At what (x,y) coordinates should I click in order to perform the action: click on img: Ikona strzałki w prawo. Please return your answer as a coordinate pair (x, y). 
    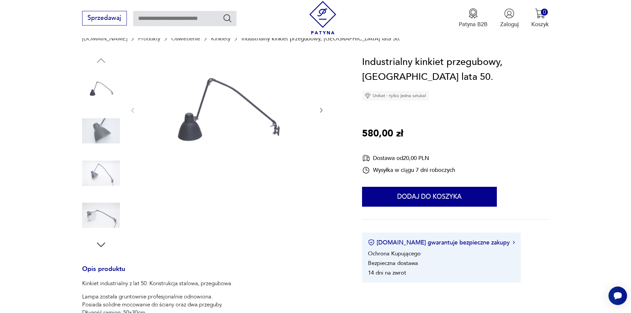
    Looking at the image, I should click on (514, 243).